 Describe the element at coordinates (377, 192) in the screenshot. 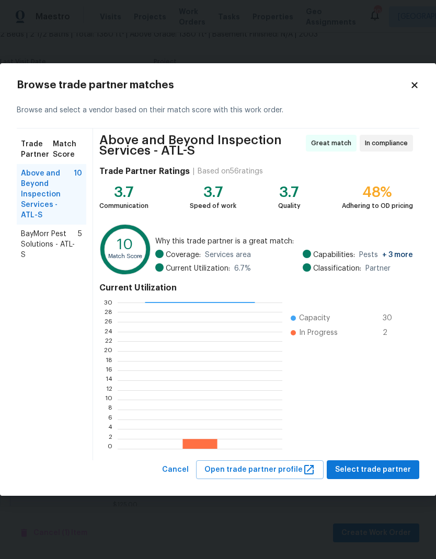

I see `div: 48%` at that location.